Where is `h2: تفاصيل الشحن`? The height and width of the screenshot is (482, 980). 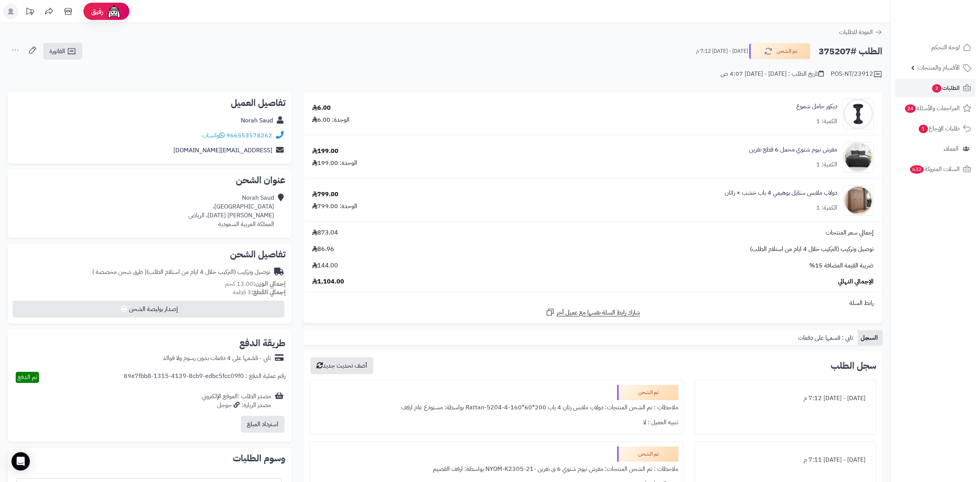 h2: تفاصيل الشحن is located at coordinates (149, 254).